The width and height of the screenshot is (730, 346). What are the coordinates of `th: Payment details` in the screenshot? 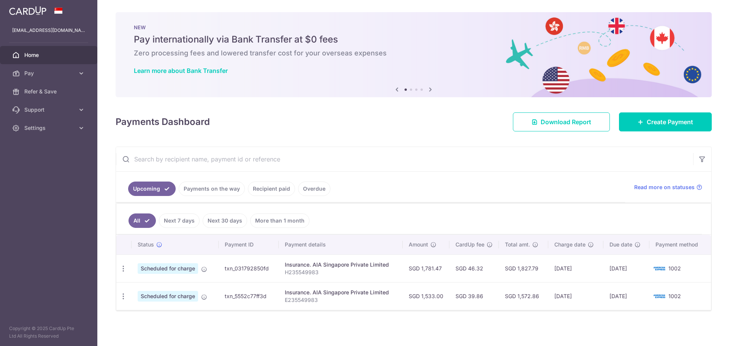 It's located at (341, 245).